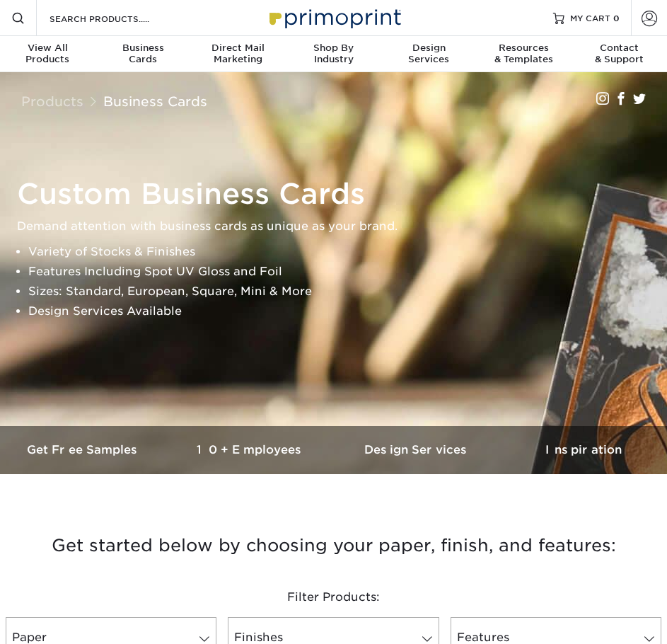  Describe the element at coordinates (429, 55) in the screenshot. I see `a: DesignServices` at that location.